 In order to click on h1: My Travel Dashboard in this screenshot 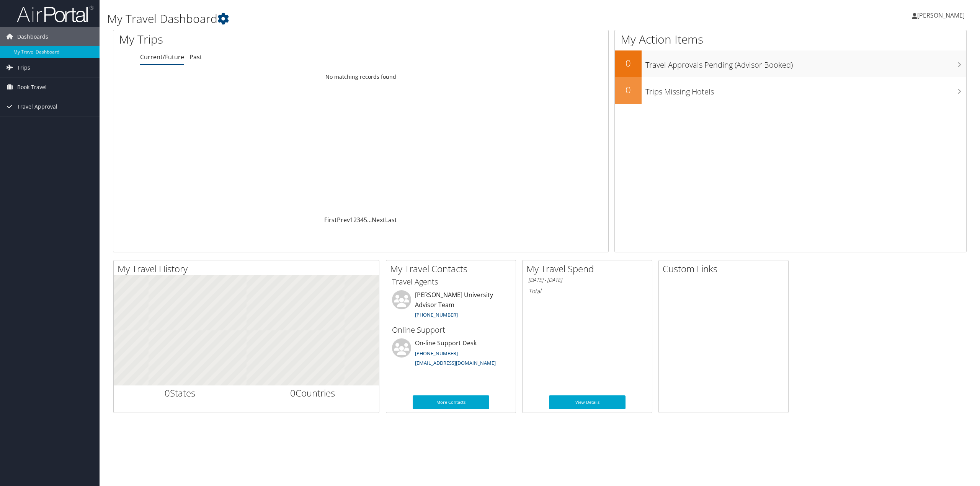, I will do `click(395, 18)`.